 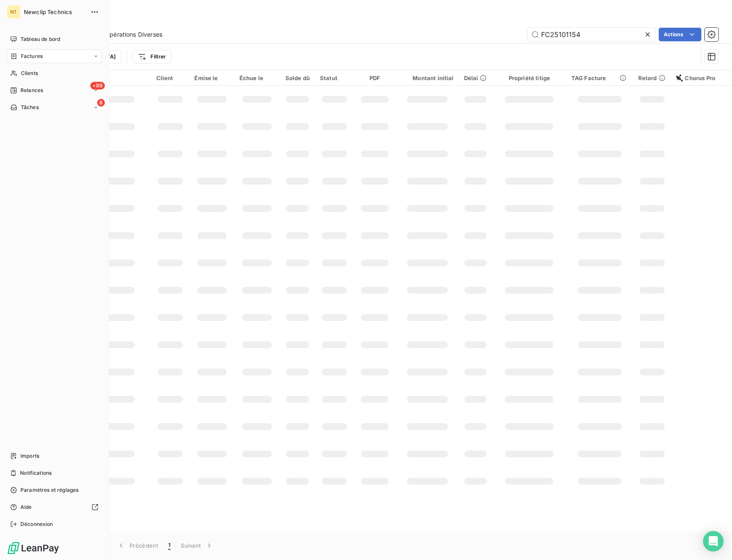 I want to click on img: Logo LeanPay, so click(x=33, y=548).